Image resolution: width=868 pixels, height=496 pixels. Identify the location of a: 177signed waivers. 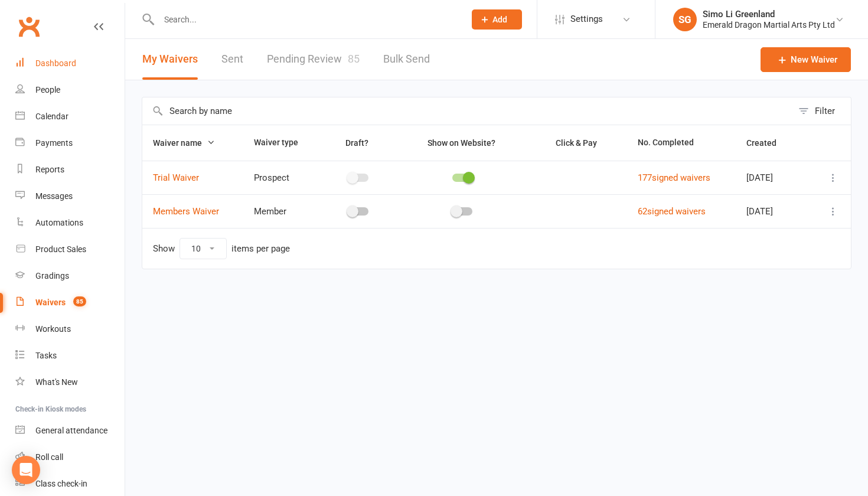
(674, 178).